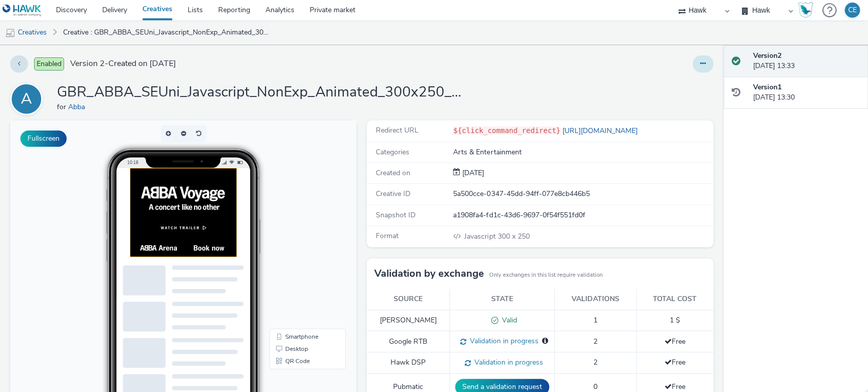 Image resolution: width=868 pixels, height=392 pixels. Describe the element at coordinates (408, 299) in the screenshot. I see `th: Source` at that location.